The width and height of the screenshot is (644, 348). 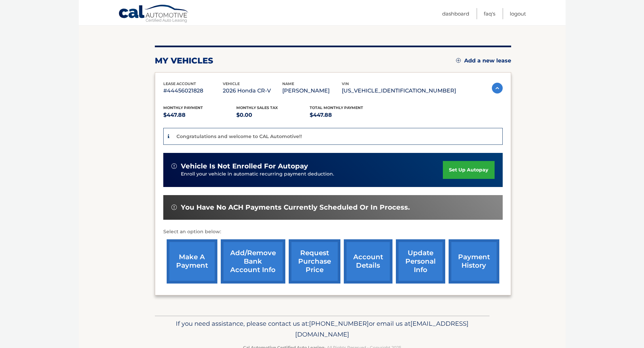 I want to click on p: 2026 Honda CR-V, so click(x=253, y=91).